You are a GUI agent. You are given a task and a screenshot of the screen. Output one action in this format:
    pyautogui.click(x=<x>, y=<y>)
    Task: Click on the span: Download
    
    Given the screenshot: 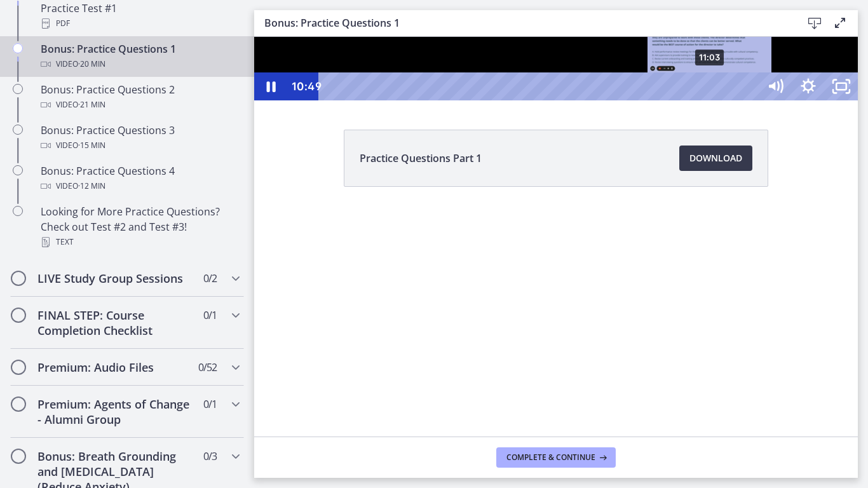 What is the action you would take?
    pyautogui.click(x=715, y=158)
    